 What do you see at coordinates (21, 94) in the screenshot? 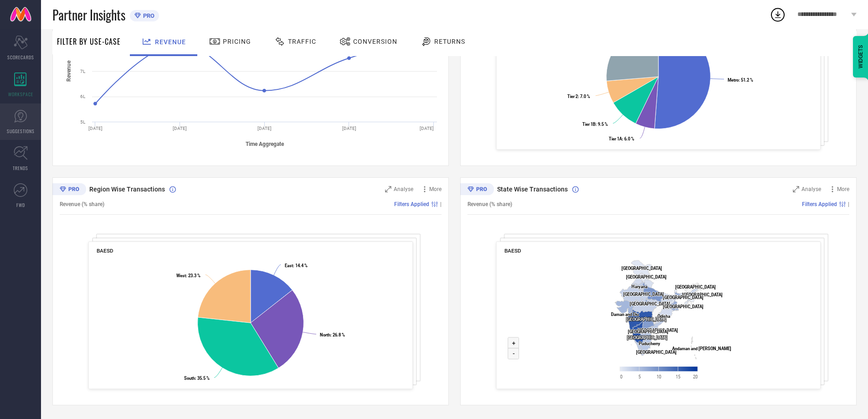
I see `span: WORKSPACE` at bounding box center [21, 94].